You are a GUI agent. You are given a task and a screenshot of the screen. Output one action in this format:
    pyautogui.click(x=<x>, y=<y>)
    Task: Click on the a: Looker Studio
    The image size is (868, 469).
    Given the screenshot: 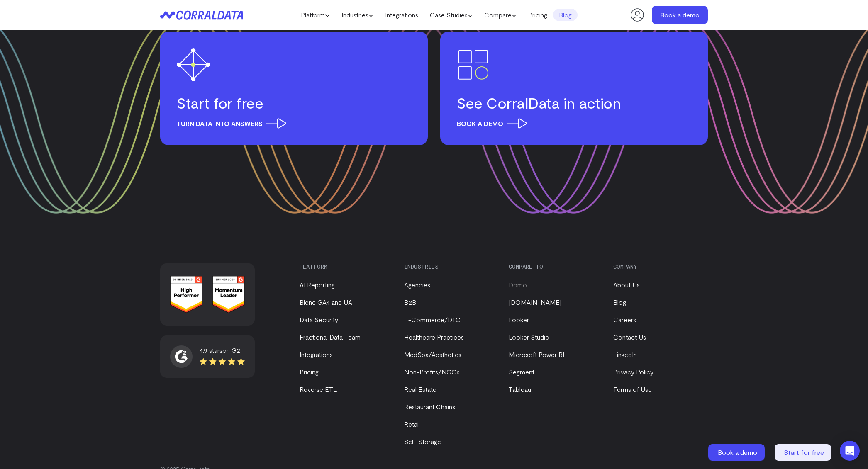 What is the action you would take?
    pyautogui.click(x=529, y=337)
    